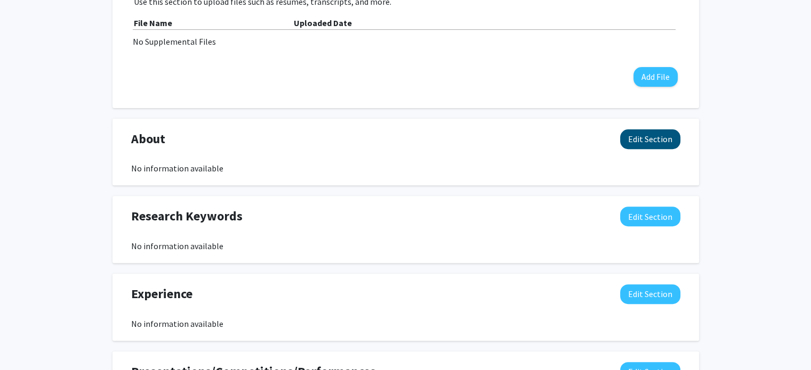 The width and height of the screenshot is (811, 370). What do you see at coordinates (650, 294) in the screenshot?
I see `button: Edit Experience` at bounding box center [650, 294].